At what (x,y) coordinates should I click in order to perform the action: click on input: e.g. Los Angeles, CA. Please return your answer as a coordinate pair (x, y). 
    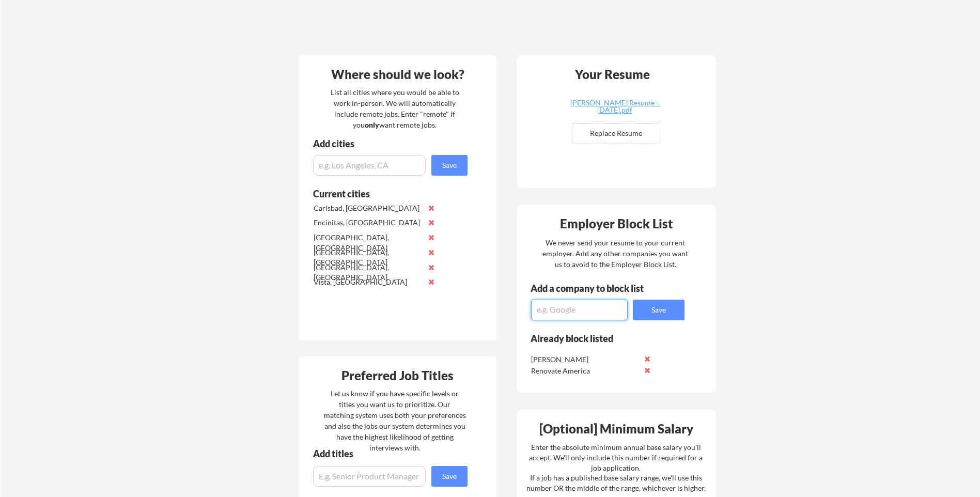
    Looking at the image, I should click on (369, 165).